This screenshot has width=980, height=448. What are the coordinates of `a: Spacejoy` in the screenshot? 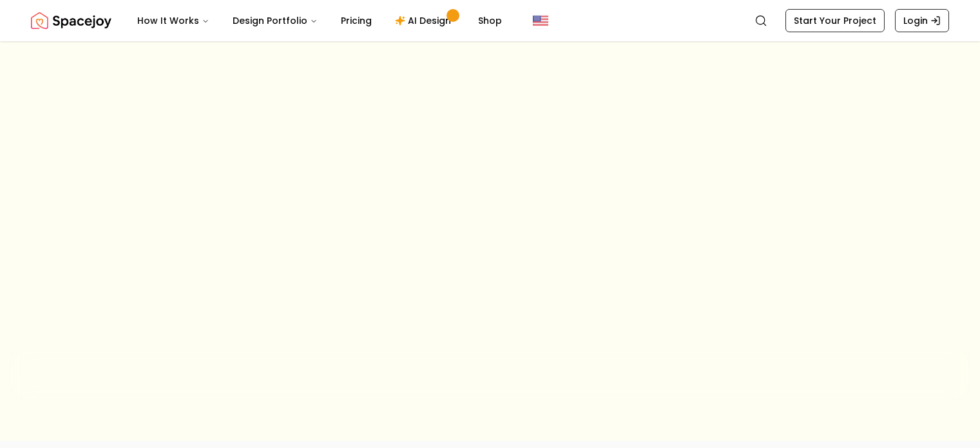 It's located at (71, 21).